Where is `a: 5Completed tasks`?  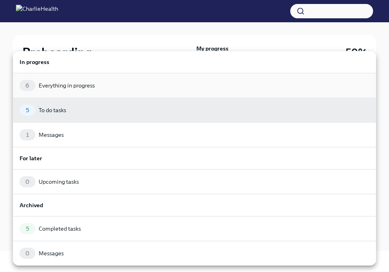 a: 5Completed tasks is located at coordinates (194, 229).